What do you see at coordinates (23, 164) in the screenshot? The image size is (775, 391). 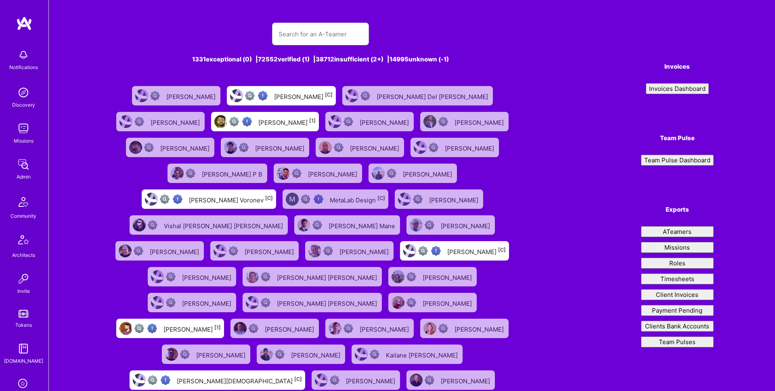 I see `img: admin teamwork` at bounding box center [23, 164].